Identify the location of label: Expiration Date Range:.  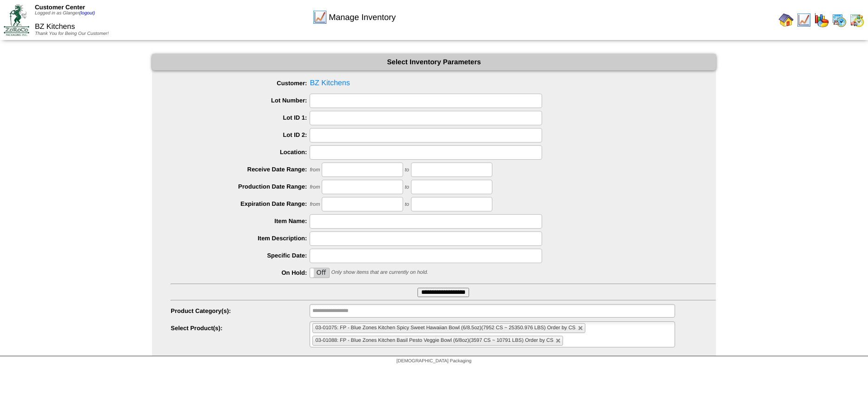
(240, 204).